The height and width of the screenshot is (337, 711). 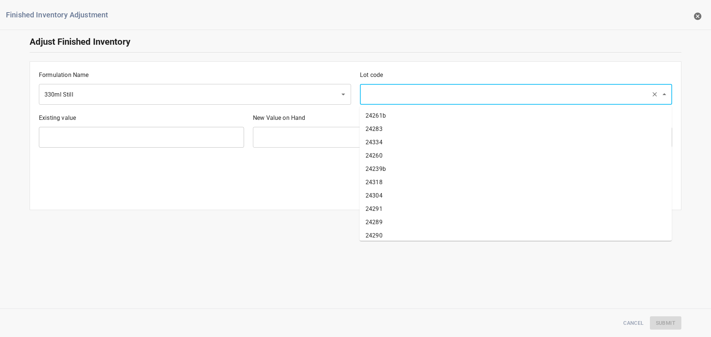 What do you see at coordinates (633, 323) in the screenshot?
I see `span: Cancel` at bounding box center [633, 323].